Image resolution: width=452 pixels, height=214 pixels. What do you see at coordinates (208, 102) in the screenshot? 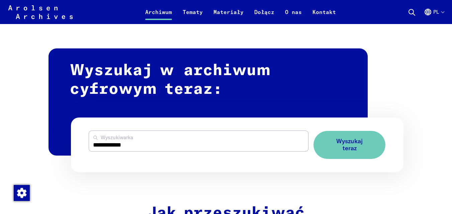
I see `h2: Wyszukaj w archiwum cyfrowym teraz:` at bounding box center [208, 102].